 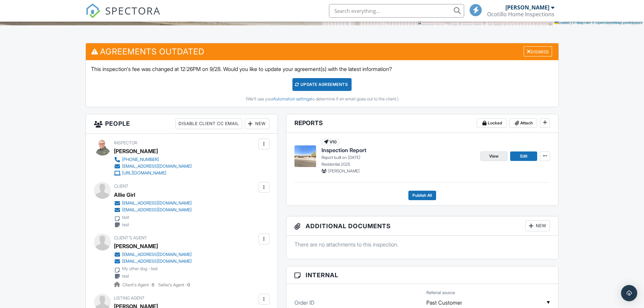 What do you see at coordinates (521, 14) in the screenshot?
I see `div: Ocotillo Home Inspections` at bounding box center [521, 14].